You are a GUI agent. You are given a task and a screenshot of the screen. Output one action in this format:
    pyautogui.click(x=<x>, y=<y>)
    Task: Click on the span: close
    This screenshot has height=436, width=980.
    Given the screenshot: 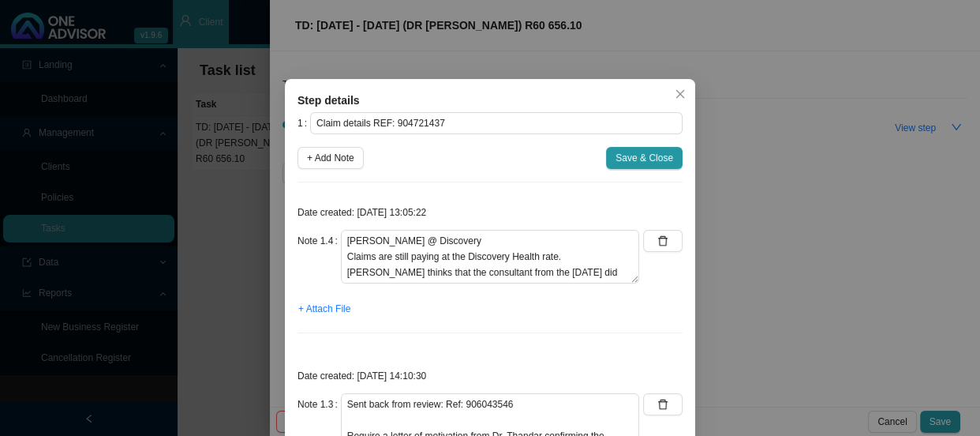 What is the action you would take?
    pyautogui.click(x=680, y=94)
    